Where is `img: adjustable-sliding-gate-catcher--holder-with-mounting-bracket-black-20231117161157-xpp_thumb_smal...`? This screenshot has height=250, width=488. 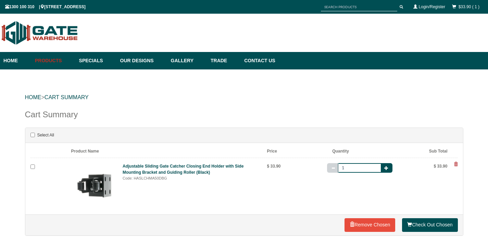 img: adjustable-sliding-gate-catcher--holder-with-mounting-bracket-black-20231117161157-xpp_thumb_smal... is located at coordinates (94, 187).